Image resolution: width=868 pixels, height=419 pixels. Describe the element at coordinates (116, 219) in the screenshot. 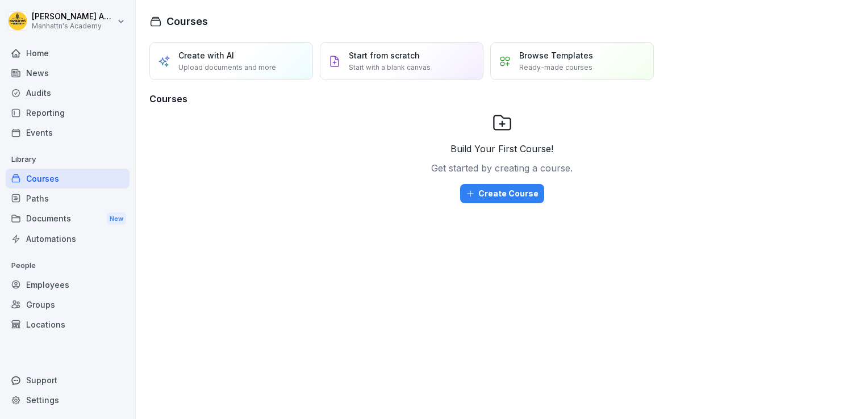

I see `div: New` at that location.